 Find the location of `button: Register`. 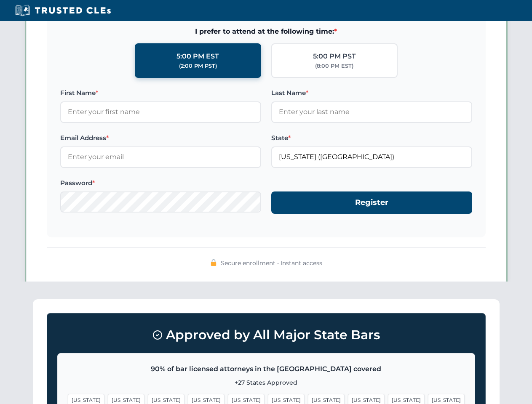

button: Register is located at coordinates (372, 202).